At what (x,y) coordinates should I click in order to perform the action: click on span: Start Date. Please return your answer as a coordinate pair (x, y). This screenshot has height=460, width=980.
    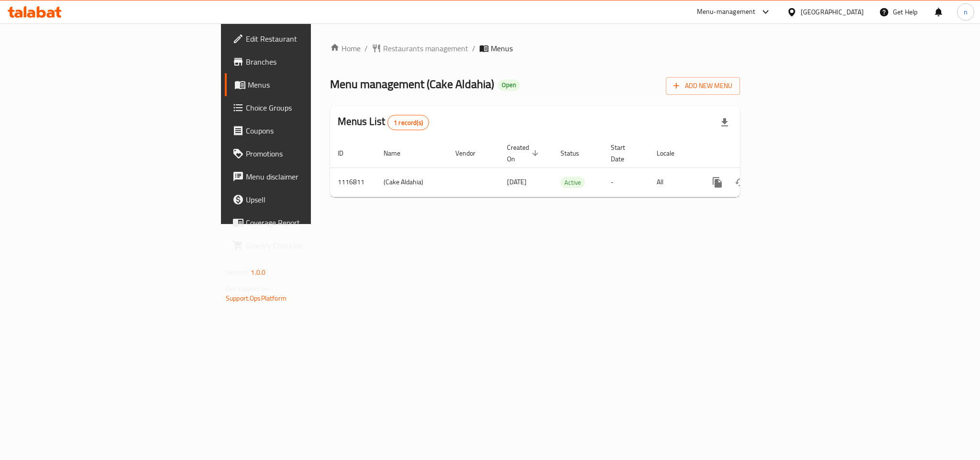
    Looking at the image, I should click on (624, 153).